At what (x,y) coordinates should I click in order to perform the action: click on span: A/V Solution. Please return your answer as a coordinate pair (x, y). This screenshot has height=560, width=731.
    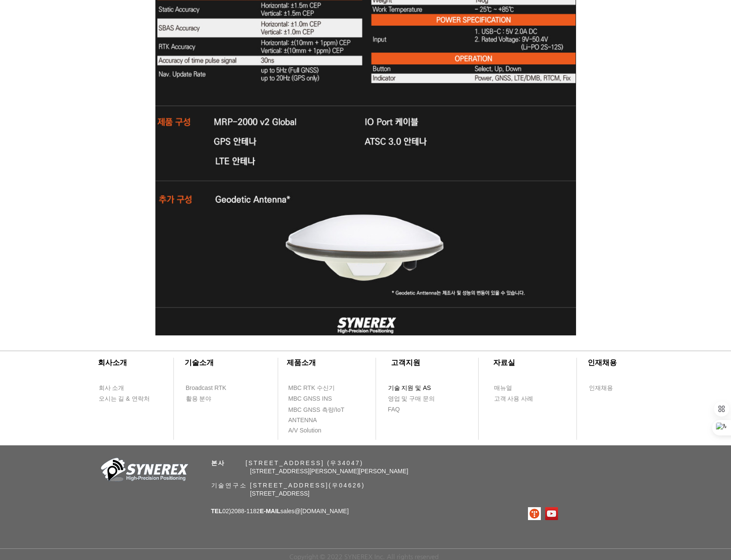
    Looking at the image, I should click on (305, 430).